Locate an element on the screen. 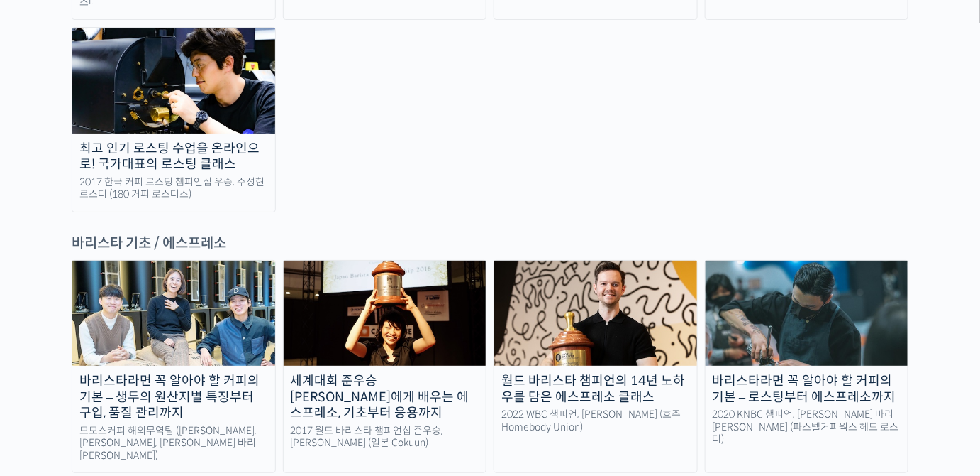  img: momos_course-thumbnail.jpg is located at coordinates (174, 313).